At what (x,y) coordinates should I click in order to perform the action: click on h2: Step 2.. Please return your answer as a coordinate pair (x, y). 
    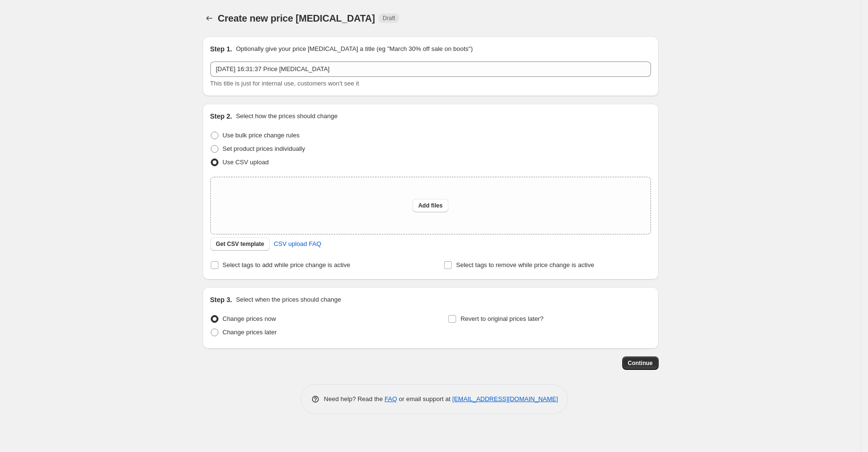
    Looking at the image, I should click on (221, 116).